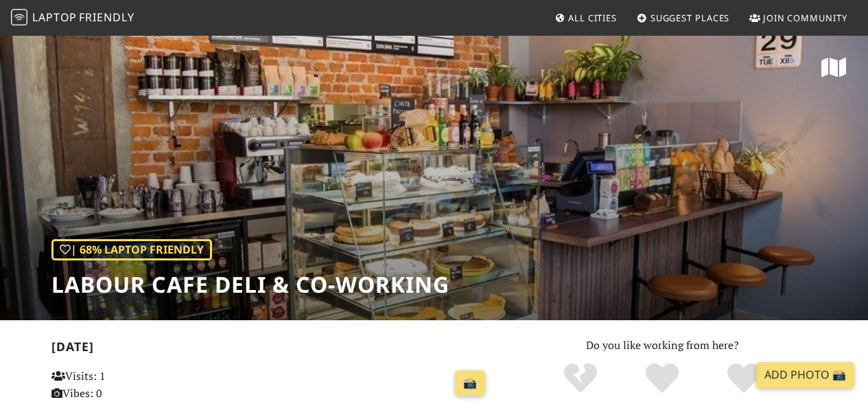 The height and width of the screenshot is (402, 868). Describe the element at coordinates (683, 18) in the screenshot. I see `a: Suggest Places` at that location.